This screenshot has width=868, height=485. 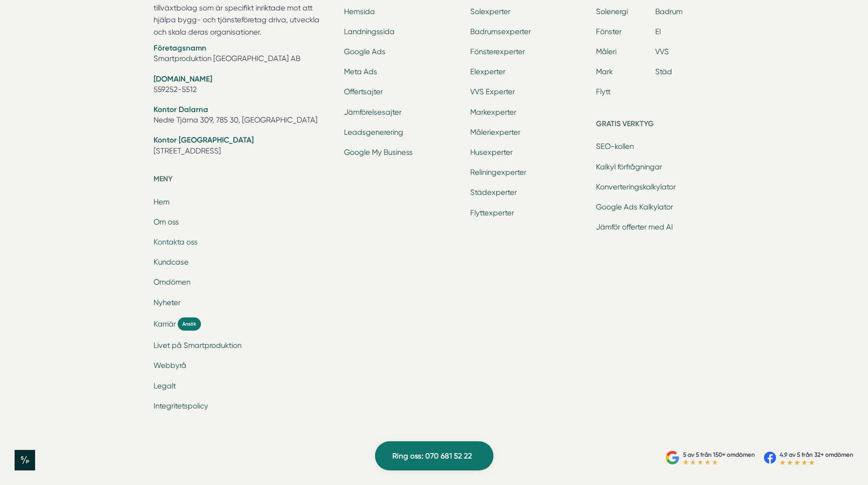 What do you see at coordinates (668, 11) in the screenshot?
I see `a: Badrum` at bounding box center [668, 11].